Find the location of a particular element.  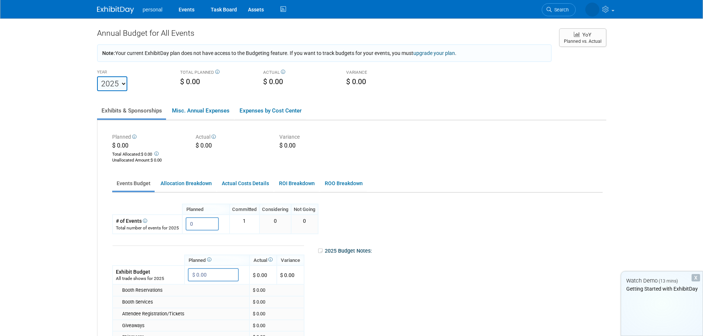

a: Allocation Breakdown is located at coordinates (186, 183).